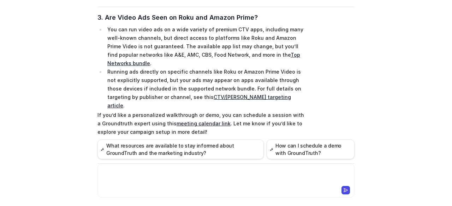  Describe the element at coordinates (200, 124) in the screenshot. I see `p: If you’d like a personalized walkthrough or demo, you can schedule a session with a Groundtruth e...` at that location.